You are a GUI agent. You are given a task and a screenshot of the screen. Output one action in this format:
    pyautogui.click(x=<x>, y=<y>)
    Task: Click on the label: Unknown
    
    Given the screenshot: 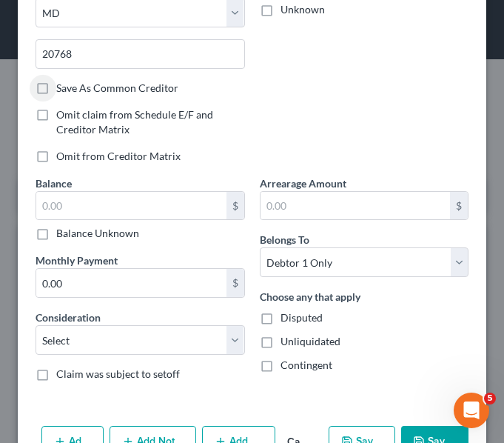 What is the action you would take?
    pyautogui.click(x=303, y=9)
    